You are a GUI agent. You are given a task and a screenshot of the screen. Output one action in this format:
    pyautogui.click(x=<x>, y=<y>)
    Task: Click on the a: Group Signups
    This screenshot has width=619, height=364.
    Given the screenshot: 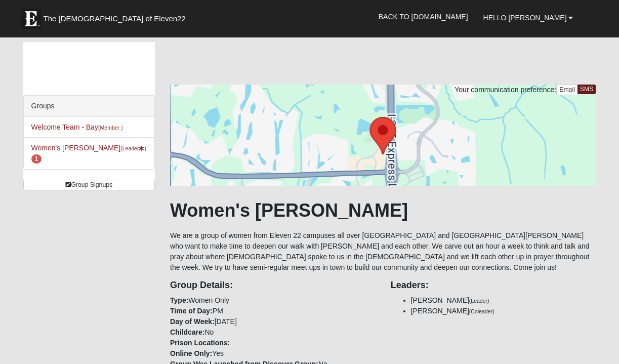 What is the action you would take?
    pyautogui.click(x=89, y=185)
    